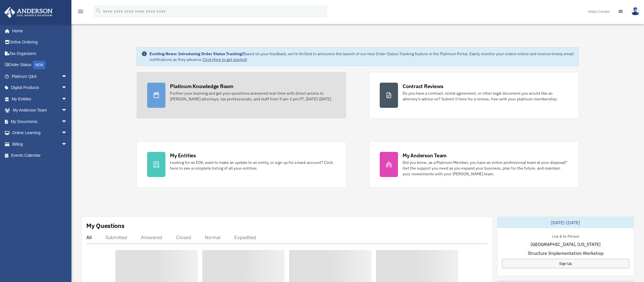 The height and width of the screenshot is (282, 644). What do you see at coordinates (40, 65) in the screenshot?
I see `a: Order StatusNEW` at bounding box center [40, 65].